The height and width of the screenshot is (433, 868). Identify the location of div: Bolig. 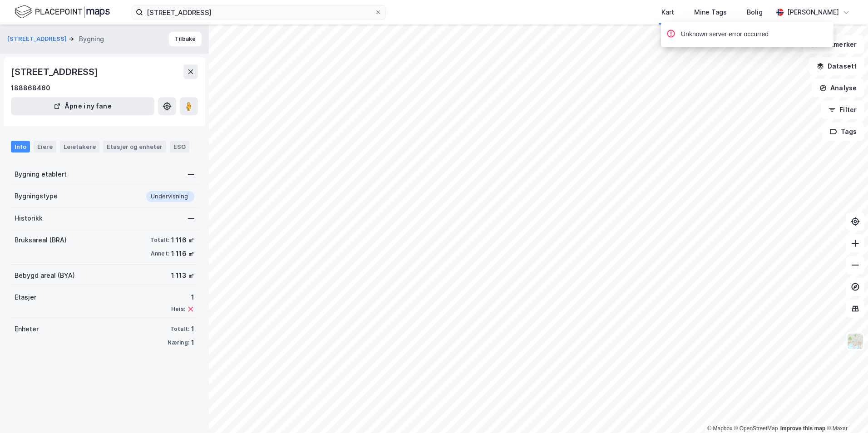
(754, 12).